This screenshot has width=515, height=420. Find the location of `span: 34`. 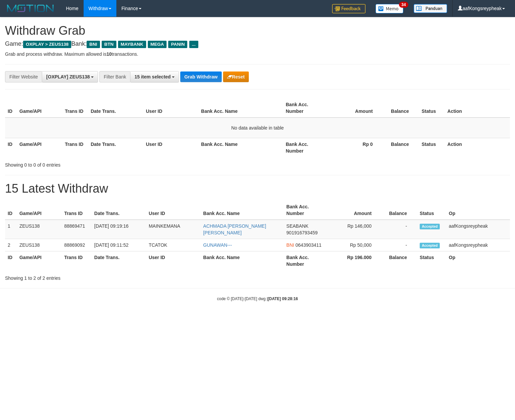

span: 34 is located at coordinates (404, 5).